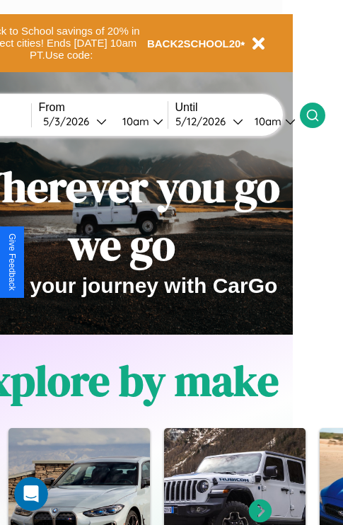 This screenshot has height=525, width=343. What do you see at coordinates (204, 121) in the screenshot?
I see `div: 5 / 12 / 2026` at bounding box center [204, 121].